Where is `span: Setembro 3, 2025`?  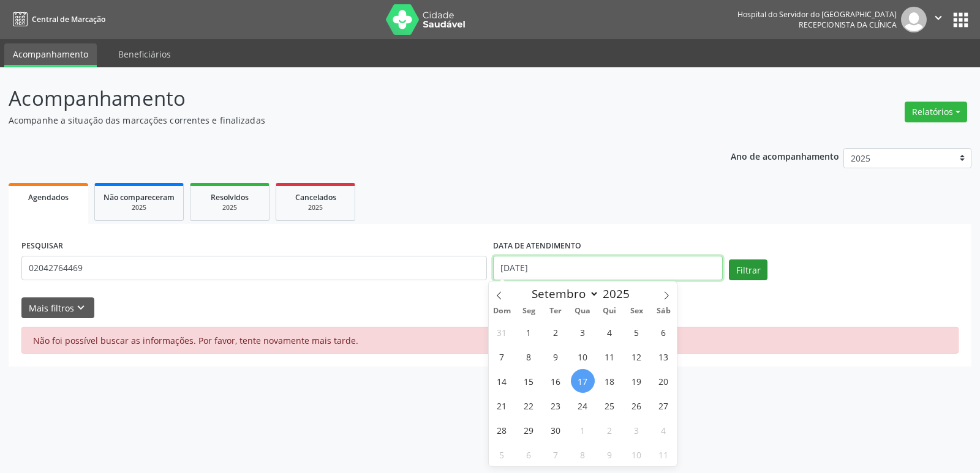
span: Setembro 3, 2025 is located at coordinates (582, 332).